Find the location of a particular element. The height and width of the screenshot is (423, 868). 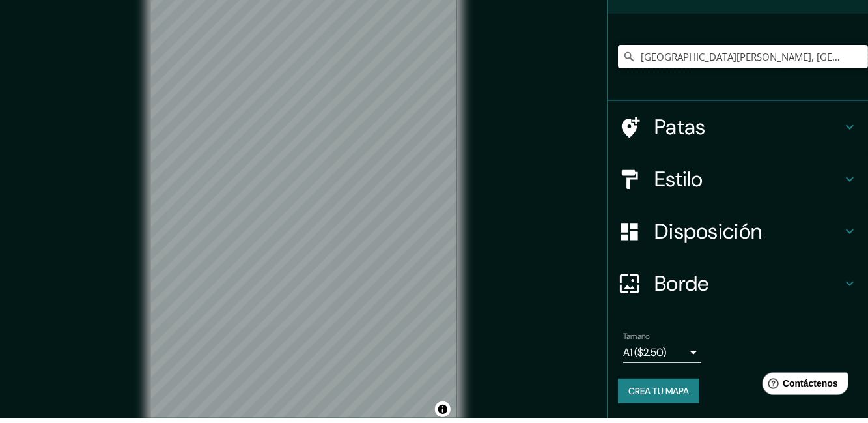

font: Contáctenos is located at coordinates (58, 16).